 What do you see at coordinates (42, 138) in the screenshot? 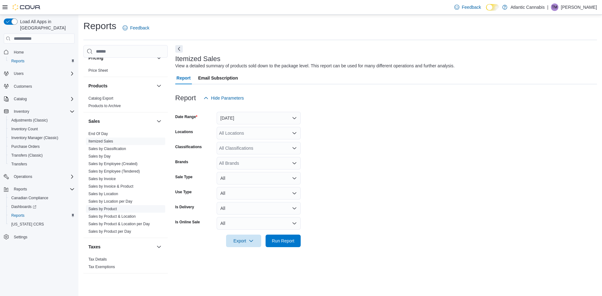
I see `span: Inventory Manager (Classic)` at bounding box center [42, 138].